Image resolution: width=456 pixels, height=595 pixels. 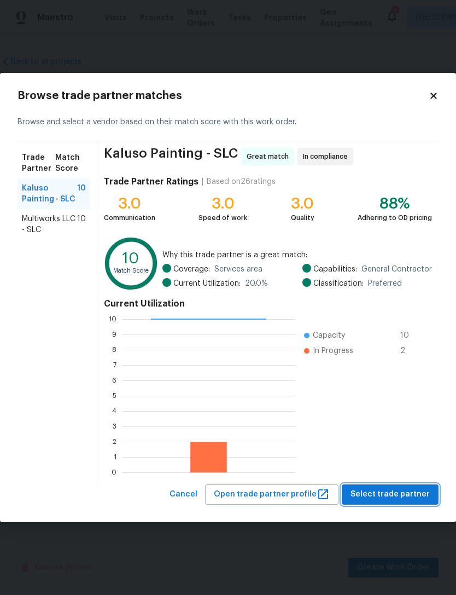 I want to click on text: 9, so click(x=114, y=334).